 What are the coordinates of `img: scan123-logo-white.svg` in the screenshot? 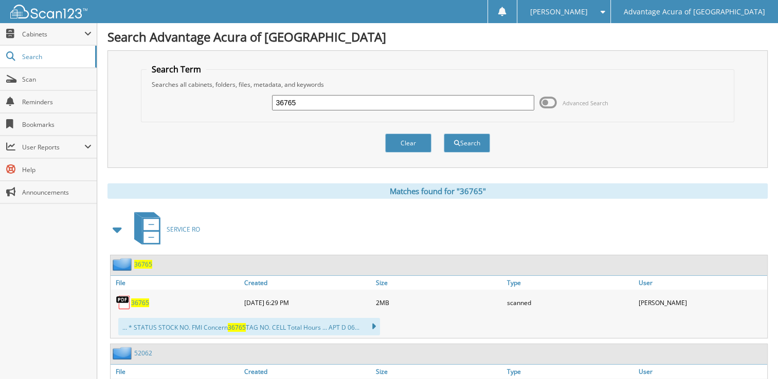 It's located at (49, 11).